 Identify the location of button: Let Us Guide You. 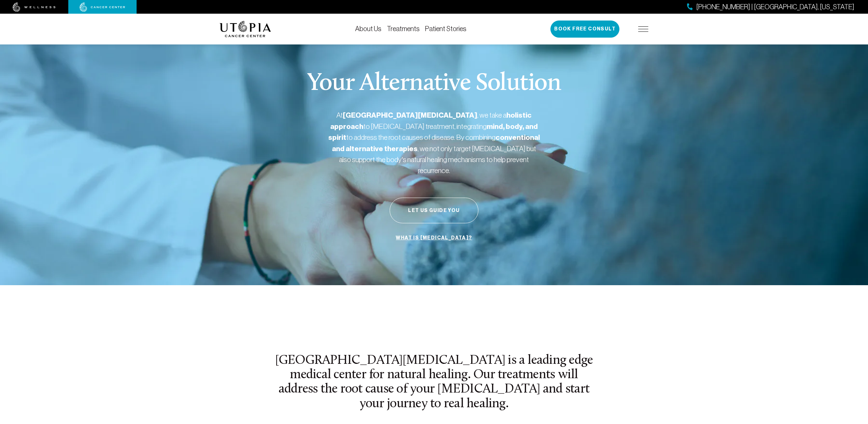
(434, 210).